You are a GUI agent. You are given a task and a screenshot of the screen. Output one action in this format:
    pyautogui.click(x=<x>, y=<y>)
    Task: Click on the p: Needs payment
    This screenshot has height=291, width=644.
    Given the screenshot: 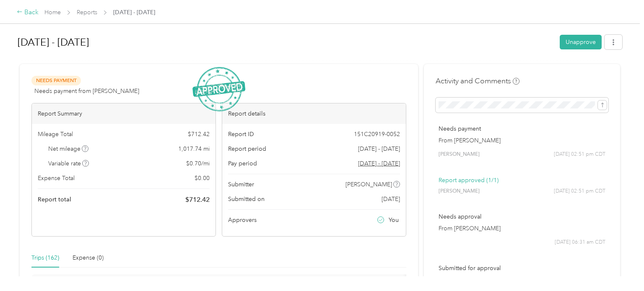 What is the action you would take?
    pyautogui.click(x=522, y=128)
    